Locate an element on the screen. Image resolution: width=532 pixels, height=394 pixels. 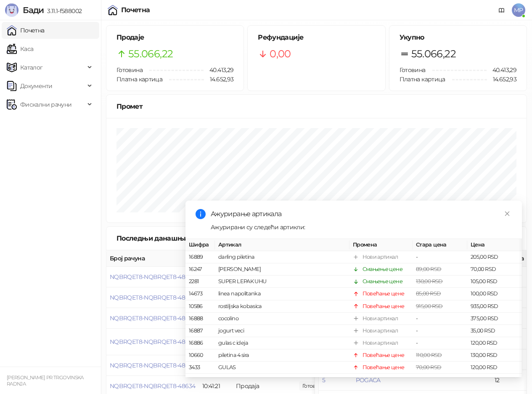
td: 195,00 RSD is located at coordinates (495, 379).